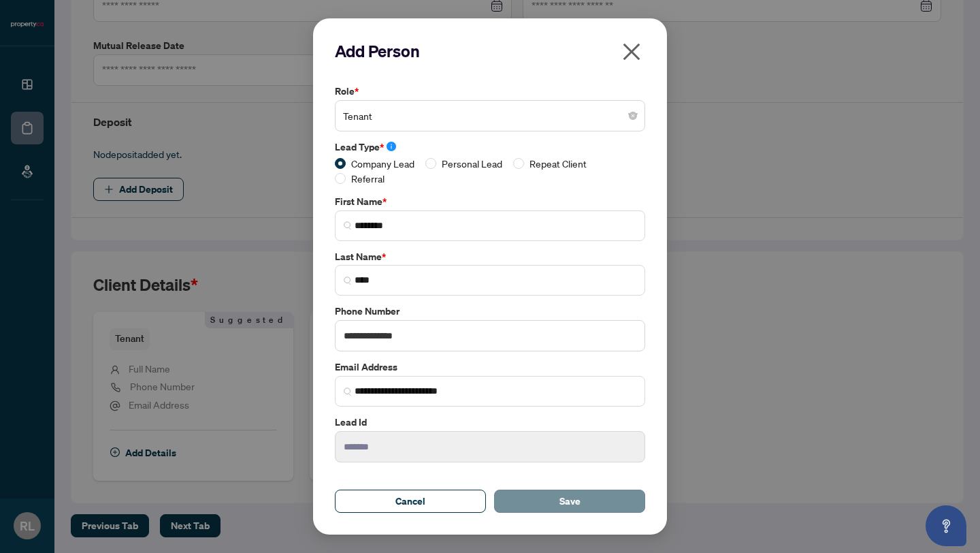 Image resolution: width=980 pixels, height=553 pixels. I want to click on label: Email Address, so click(490, 367).